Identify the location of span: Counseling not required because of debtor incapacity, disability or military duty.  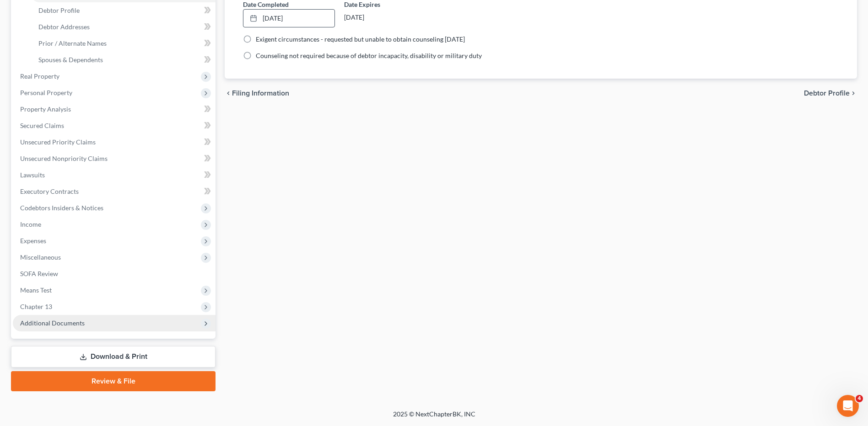
(369, 55).